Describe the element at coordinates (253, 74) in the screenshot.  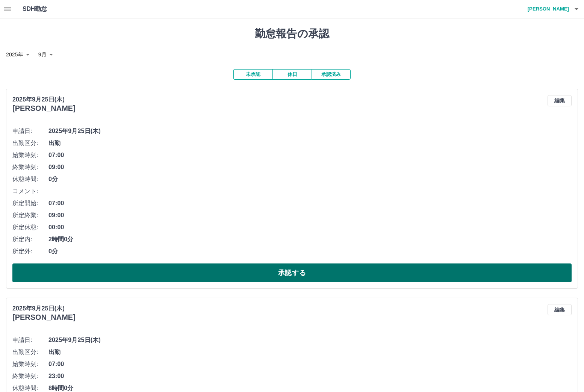
I see `button: 未承認` at that location.